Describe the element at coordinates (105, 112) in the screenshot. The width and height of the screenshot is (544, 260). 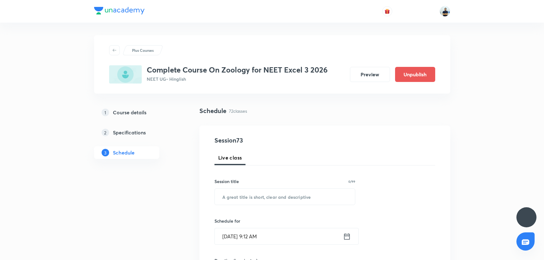
I see `p: 1` at that location.